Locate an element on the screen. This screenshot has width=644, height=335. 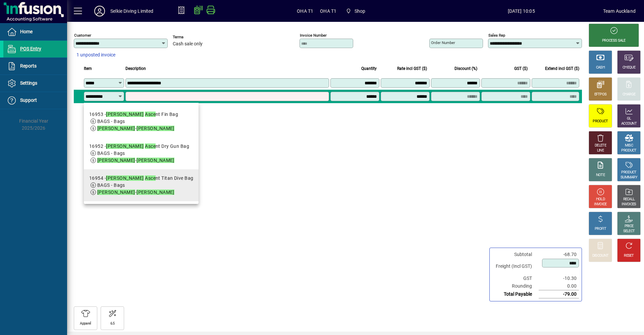
div: 16952 - nt Dry Gun Bag is located at coordinates (139, 146).